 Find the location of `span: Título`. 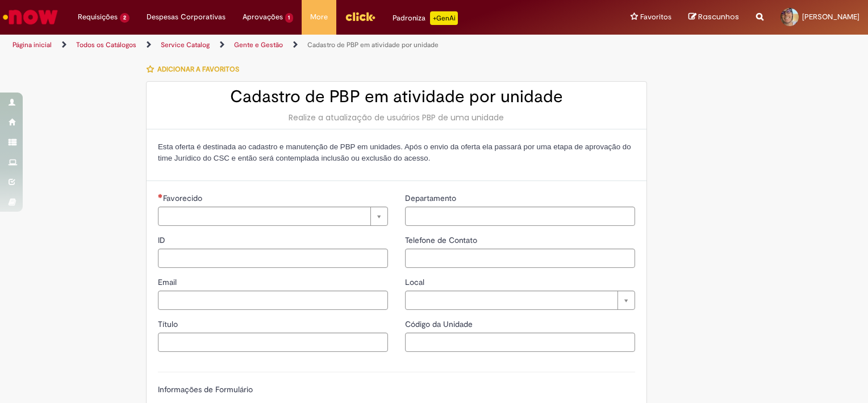

span: Título is located at coordinates (169, 324).